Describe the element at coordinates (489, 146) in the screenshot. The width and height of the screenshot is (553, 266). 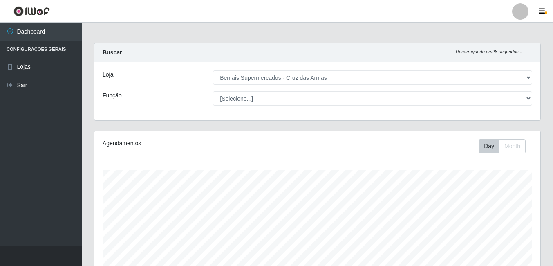
I see `button: Day` at that location.